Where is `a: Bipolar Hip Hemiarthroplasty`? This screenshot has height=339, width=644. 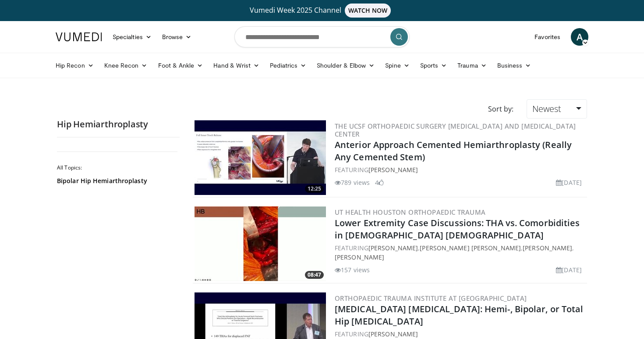 a: Bipolar Hip Hemiarthroplasty is located at coordinates (116, 181).